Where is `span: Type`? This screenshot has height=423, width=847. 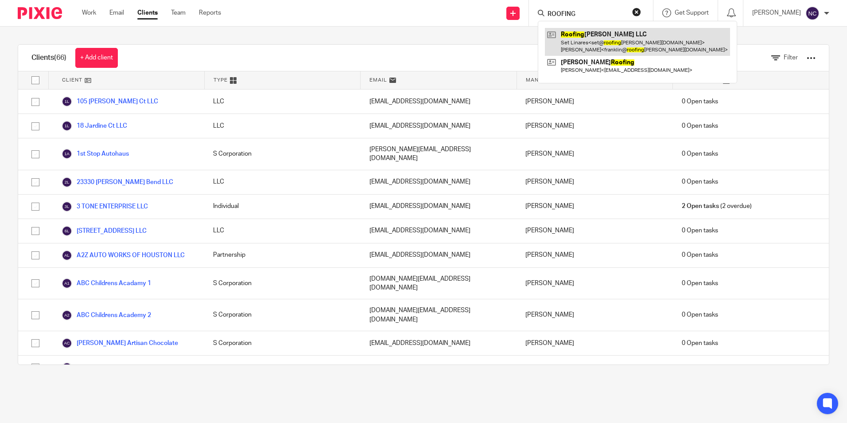 span: Type is located at coordinates (221, 80).